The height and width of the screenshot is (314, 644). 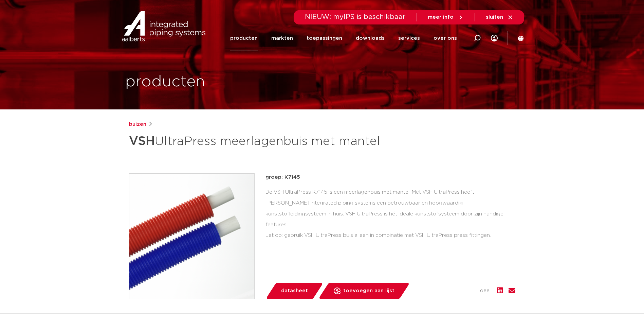 I want to click on a: producten, so click(x=244, y=38).